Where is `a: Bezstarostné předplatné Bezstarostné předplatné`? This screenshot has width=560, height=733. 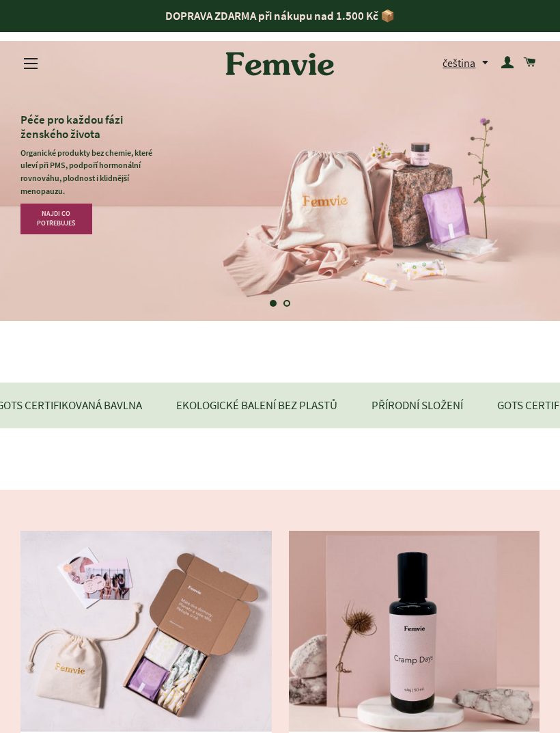
a: Bezstarostné předplatné Bezstarostné předplatné is located at coordinates (146, 631).